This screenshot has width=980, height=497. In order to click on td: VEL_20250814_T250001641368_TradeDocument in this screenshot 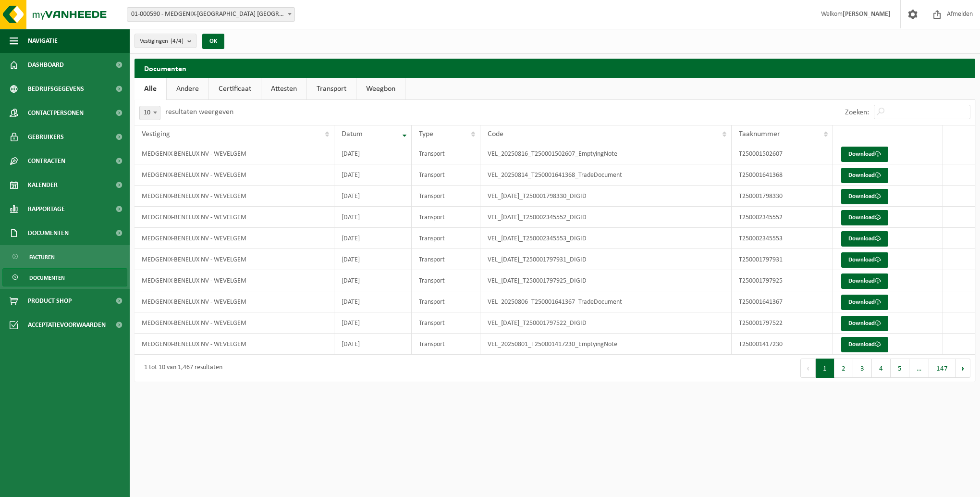, I will do `click(606, 175)`.